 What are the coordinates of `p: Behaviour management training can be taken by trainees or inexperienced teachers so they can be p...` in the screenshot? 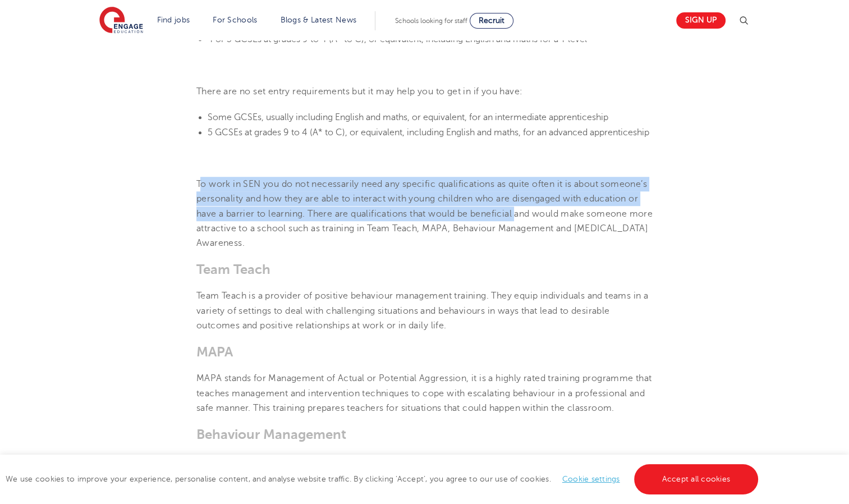 It's located at (424, 475).